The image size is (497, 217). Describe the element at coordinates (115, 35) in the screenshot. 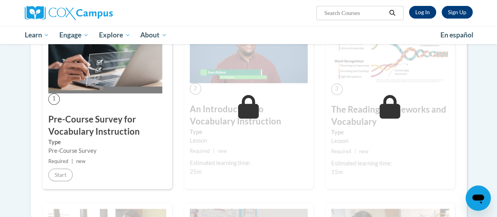

I see `span: Explore` at that location.